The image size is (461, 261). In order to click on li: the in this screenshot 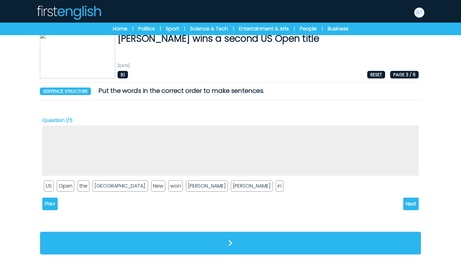, I will do `click(83, 186)`.